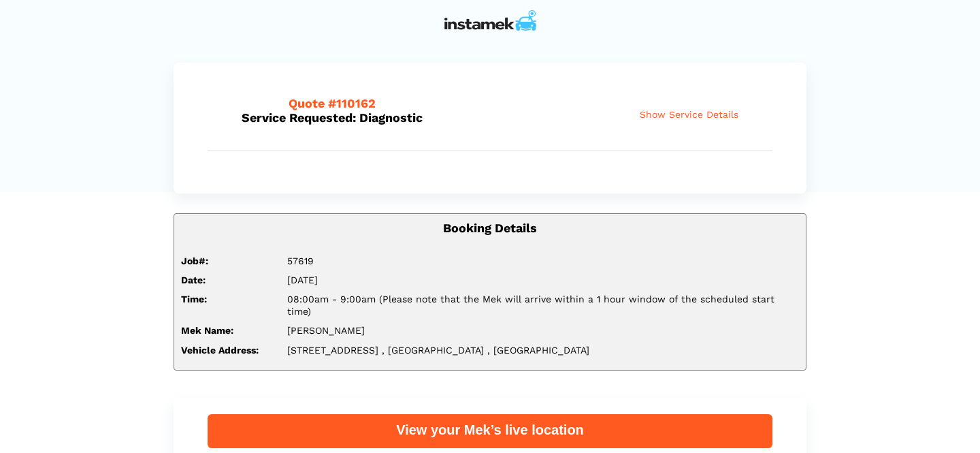  Describe the element at coordinates (543, 305) in the screenshot. I see `div: 08:00am - 9:00am (Please note that the Mek will arrive within a 1 hour window of the scheduled st...` at that location.